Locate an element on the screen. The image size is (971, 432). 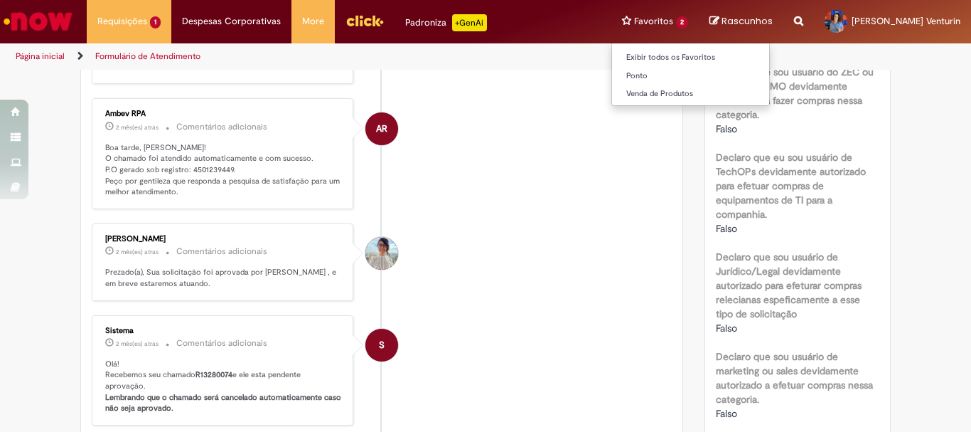
span: S is located at coordinates (382, 345).